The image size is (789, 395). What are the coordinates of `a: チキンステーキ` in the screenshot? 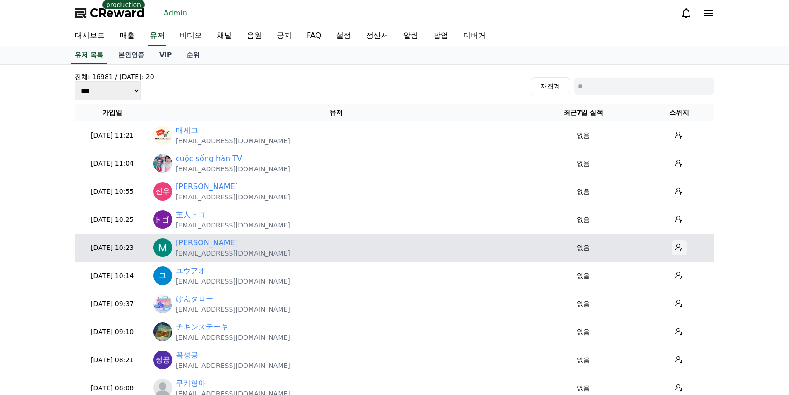 It's located at (202, 327).